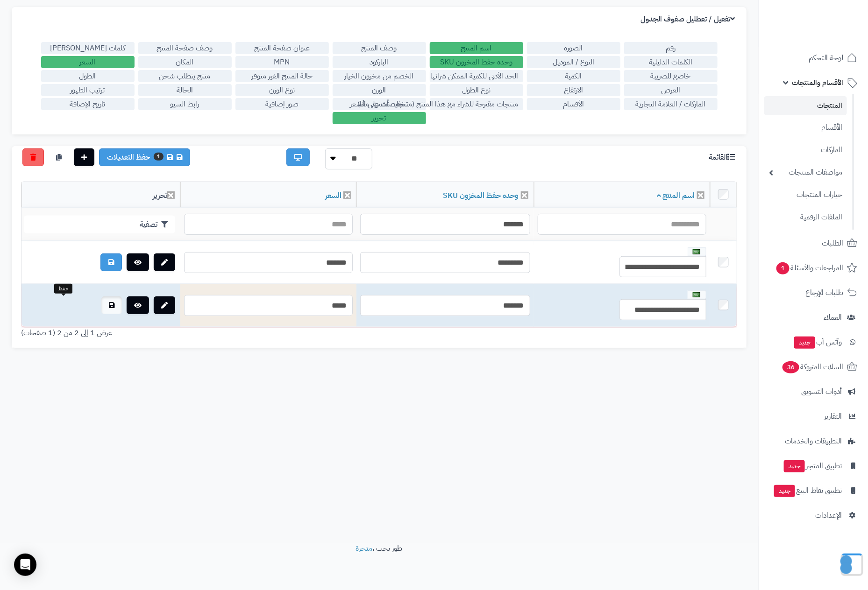  I want to click on h3: تفعيل / تعطليل صفوف الجدول, so click(688, 19).